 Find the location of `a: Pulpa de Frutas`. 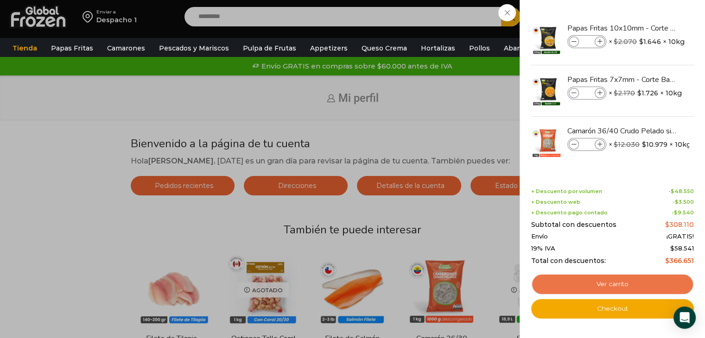

a: Pulpa de Frutas is located at coordinates (269, 48).